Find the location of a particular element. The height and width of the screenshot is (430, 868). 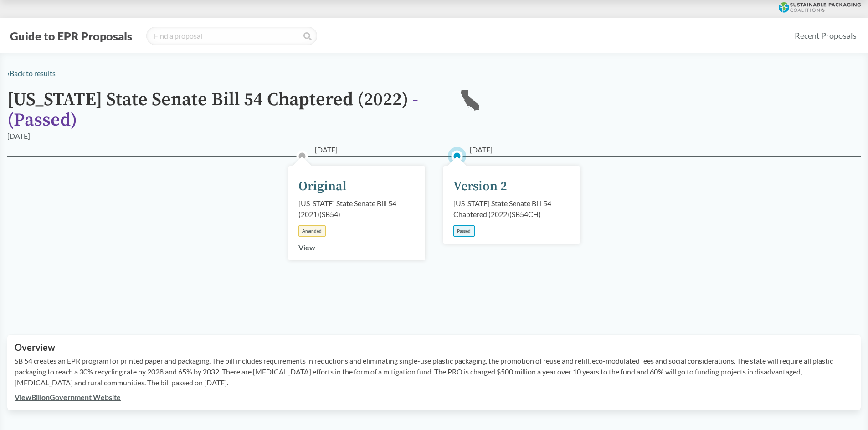

div: Passed is located at coordinates (464, 231).